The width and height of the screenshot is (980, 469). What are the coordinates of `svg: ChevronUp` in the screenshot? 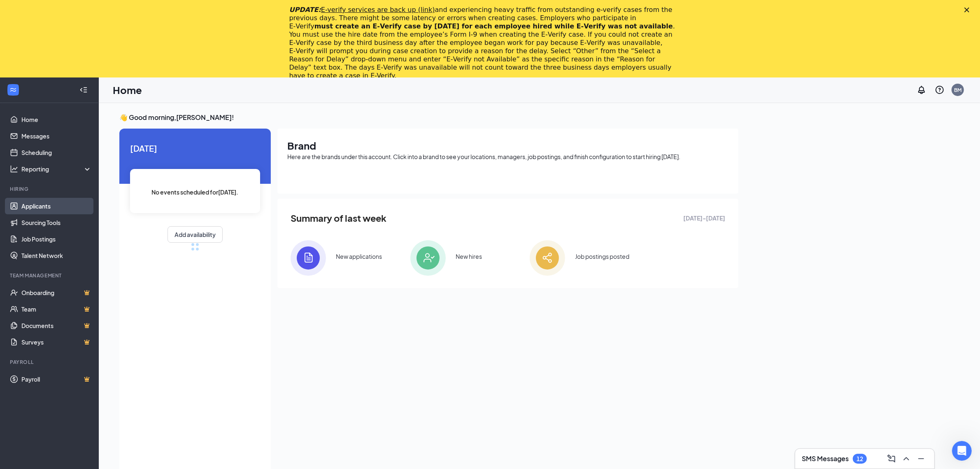 It's located at (907, 459).